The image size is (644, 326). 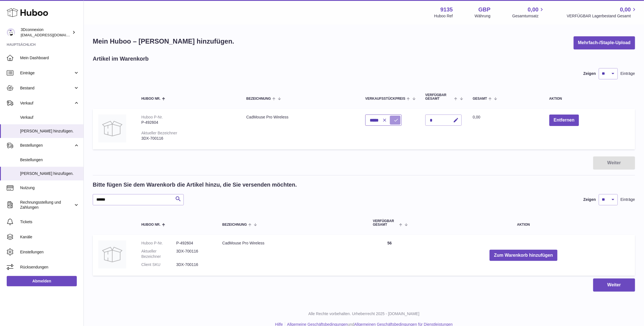 What do you see at coordinates (159, 265) in the screenshot?
I see `dt: Client SKU` at bounding box center [159, 265].